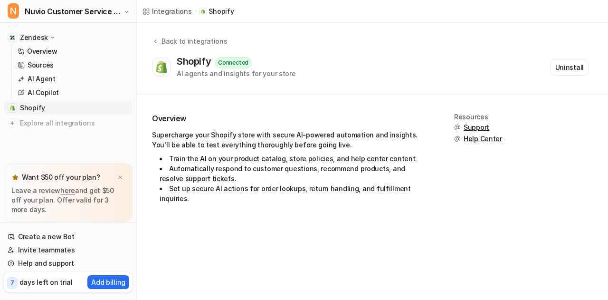  Describe the element at coordinates (294, 193) in the screenshot. I see `li: Set up secure AI actions for order lookups, return handling, and fulfillment inquiries.` at that location.